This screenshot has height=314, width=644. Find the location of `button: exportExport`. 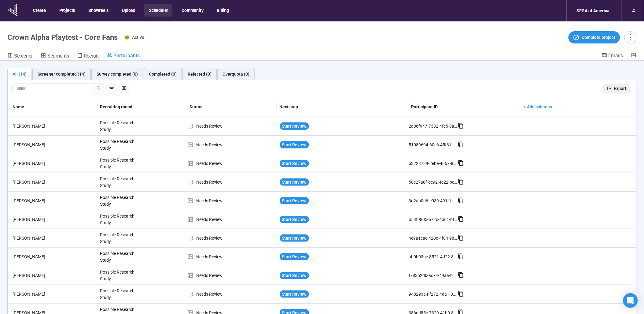

button: exportExport is located at coordinates (617, 89).